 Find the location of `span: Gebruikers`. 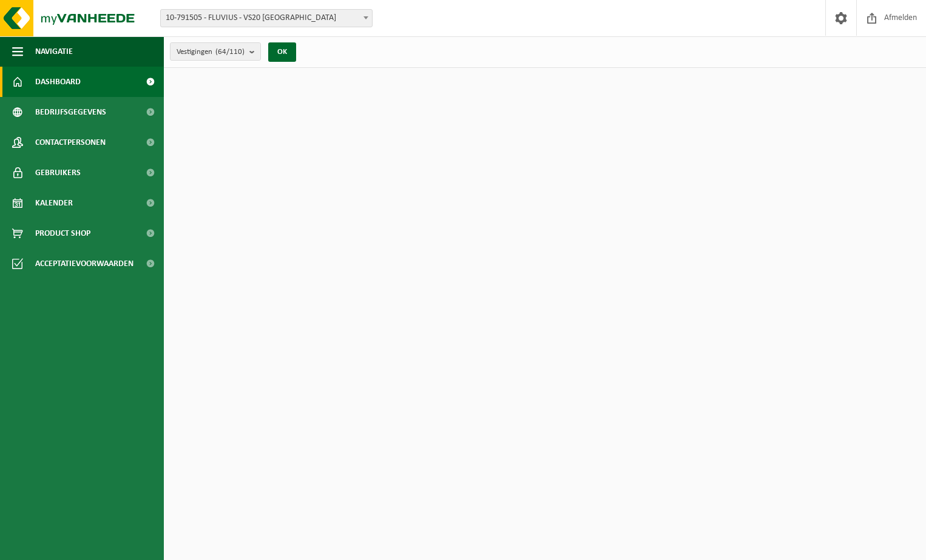

span: Gebruikers is located at coordinates (58, 173).